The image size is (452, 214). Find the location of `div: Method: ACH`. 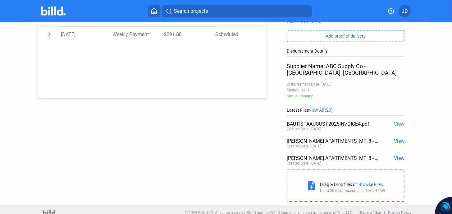

div: Method: ACH is located at coordinates (346, 90).